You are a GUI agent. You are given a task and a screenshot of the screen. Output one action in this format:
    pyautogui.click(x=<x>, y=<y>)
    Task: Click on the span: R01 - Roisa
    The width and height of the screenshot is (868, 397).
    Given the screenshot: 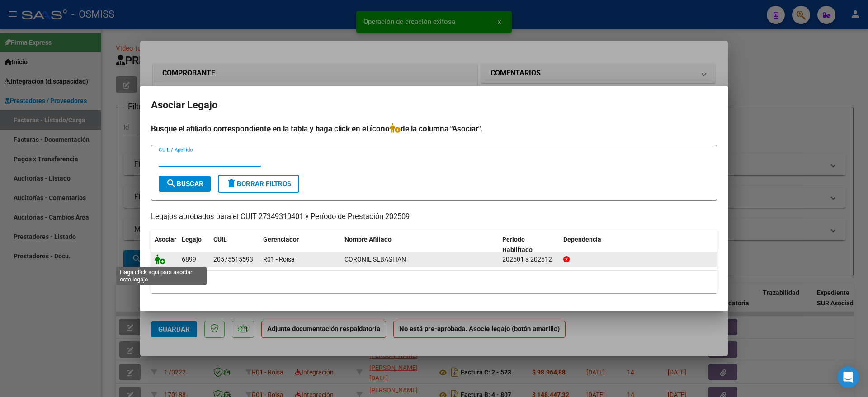 What is the action you would take?
    pyautogui.click(x=279, y=260)
    